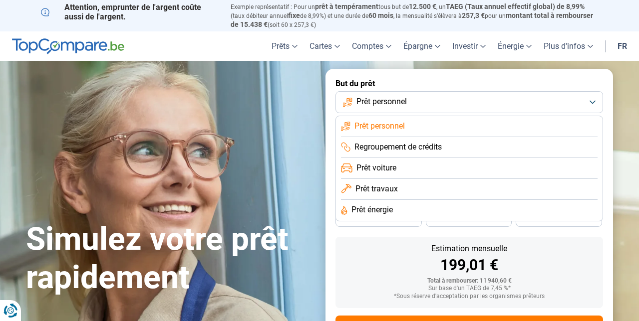  I want to click on a: fr, so click(622, 46).